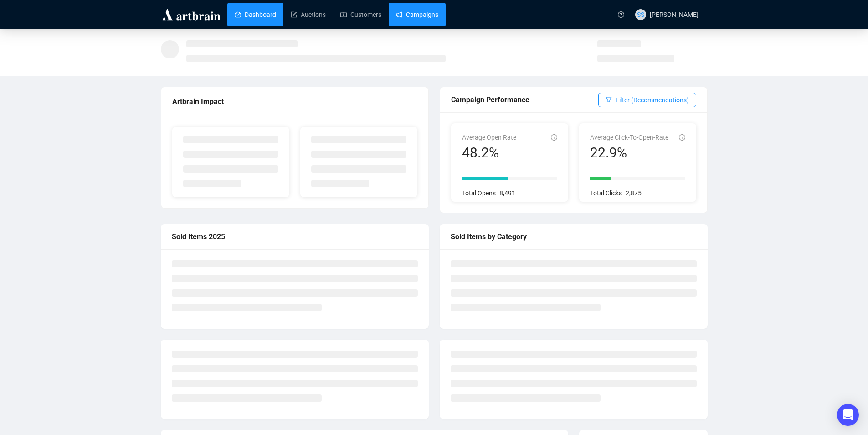 The height and width of the screenshot is (435, 868). Describe the element at coordinates (507, 193) in the screenshot. I see `span: 8,491` at that location.